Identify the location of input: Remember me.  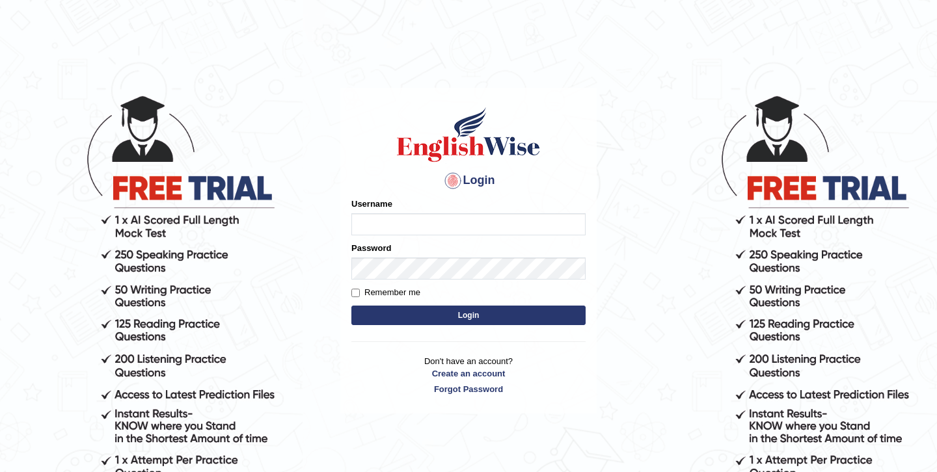
(355, 293).